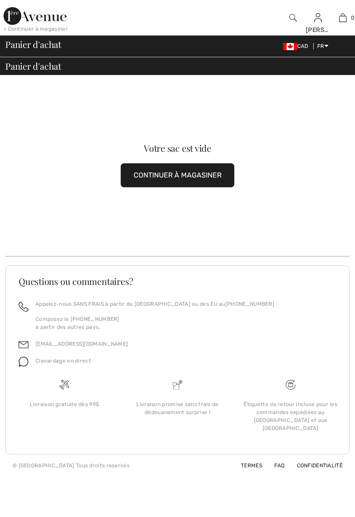 The width and height of the screenshot is (355, 517). I want to click on a: FAQ, so click(274, 466).